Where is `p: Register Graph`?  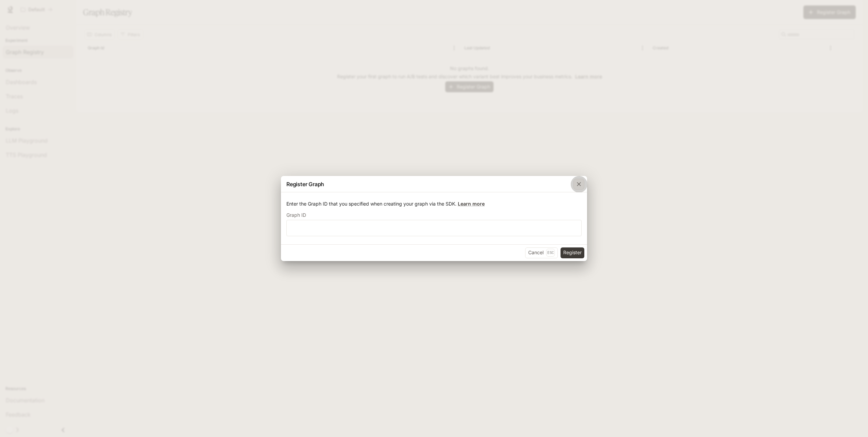
p: Register Graph is located at coordinates (305, 184).